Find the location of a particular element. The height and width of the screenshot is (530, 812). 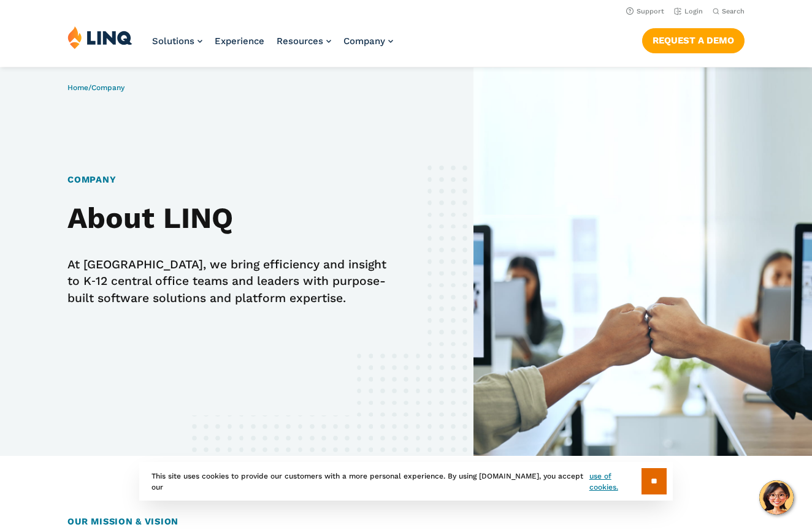

h1: Company is located at coordinates (227, 179).